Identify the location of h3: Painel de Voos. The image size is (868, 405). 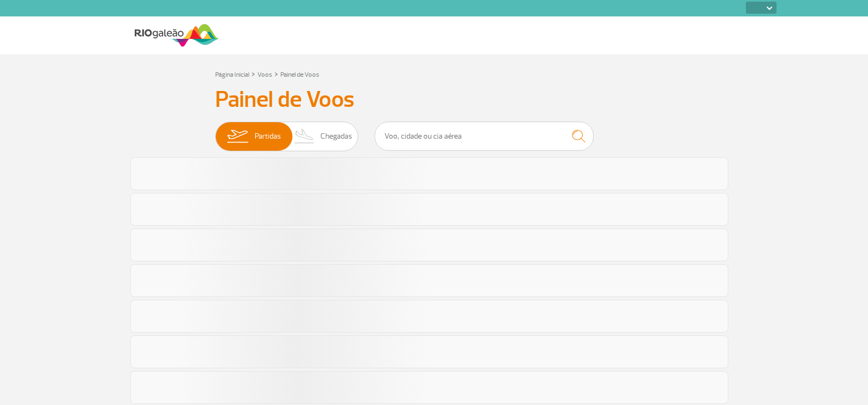
(434, 100).